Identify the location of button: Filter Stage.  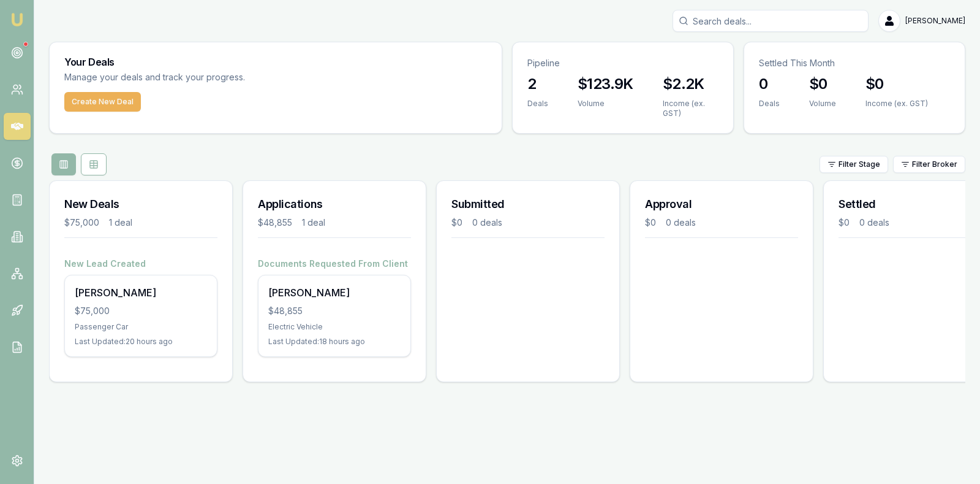
(854, 164).